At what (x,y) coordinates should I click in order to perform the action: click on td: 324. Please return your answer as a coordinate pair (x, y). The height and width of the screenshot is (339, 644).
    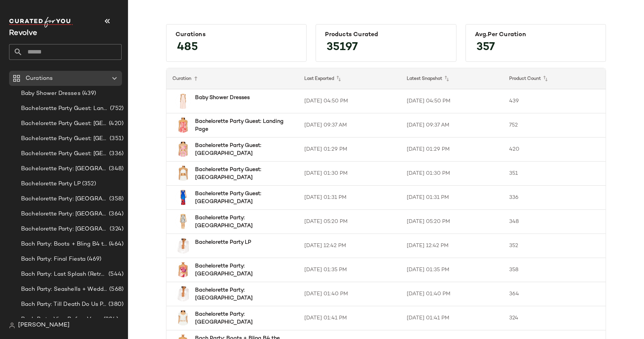
    Looking at the image, I should click on (555, 318).